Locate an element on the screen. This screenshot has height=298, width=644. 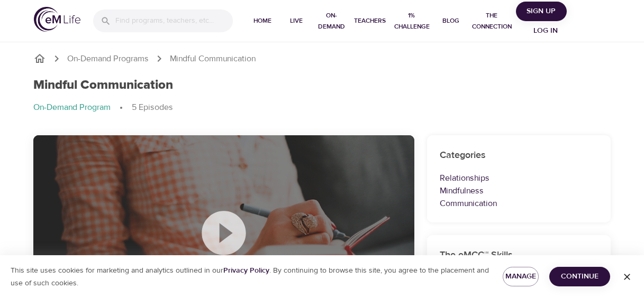
p: Relationships is located at coordinates (519, 178).